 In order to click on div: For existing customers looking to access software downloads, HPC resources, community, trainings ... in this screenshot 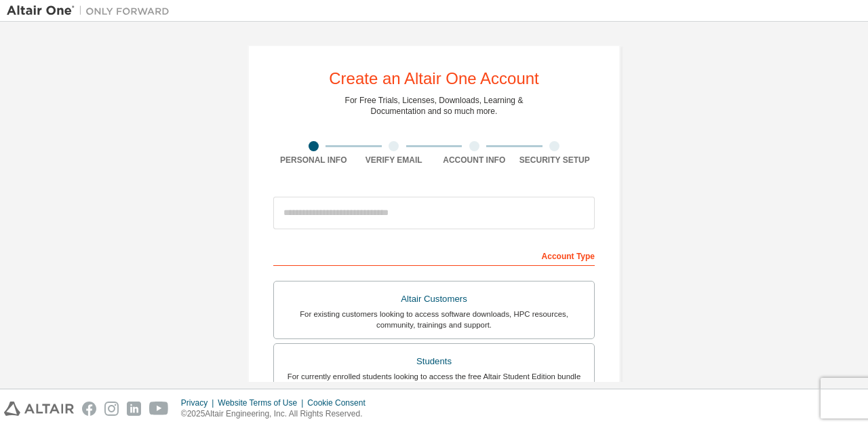, I will do `click(434, 320)`.